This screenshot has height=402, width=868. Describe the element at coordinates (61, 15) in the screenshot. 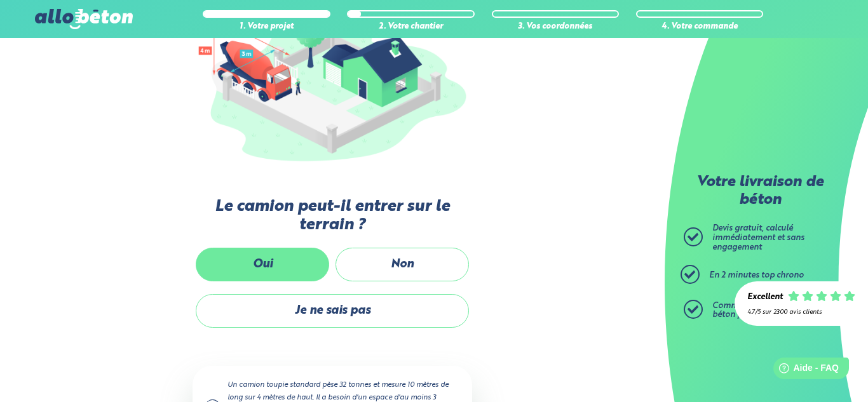

I see `span: Aide - FAQ` at that location.